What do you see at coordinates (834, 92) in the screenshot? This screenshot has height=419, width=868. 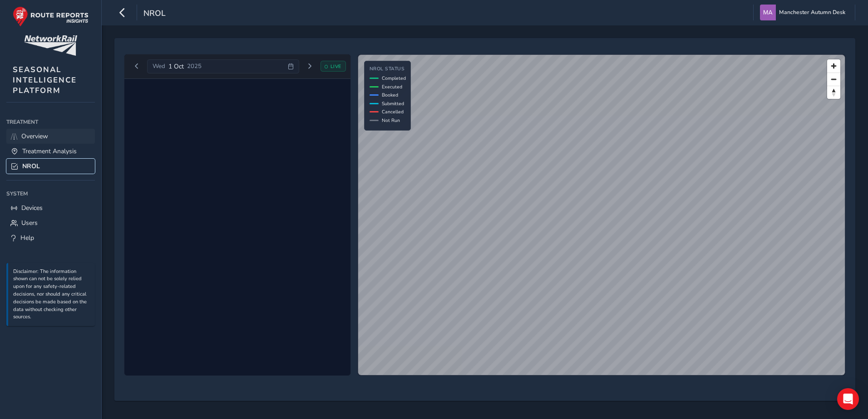 I see `button: Reset bearing to north` at bounding box center [834, 92].